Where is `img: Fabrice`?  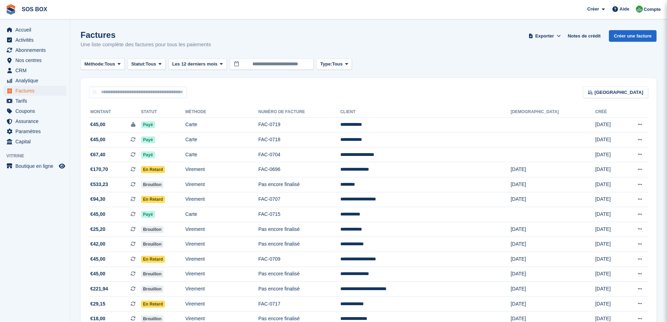 img: Fabrice is located at coordinates (639, 9).